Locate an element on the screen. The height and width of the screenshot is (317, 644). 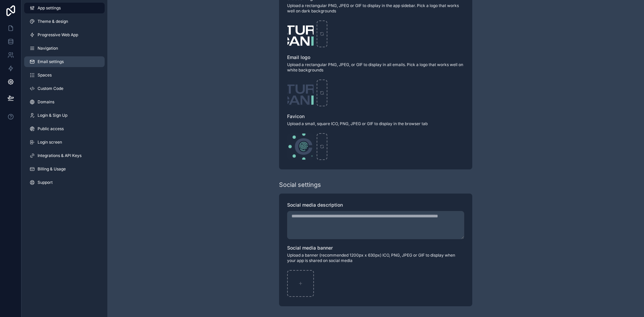
a: Login & Sign Up is located at coordinates (64, 115).